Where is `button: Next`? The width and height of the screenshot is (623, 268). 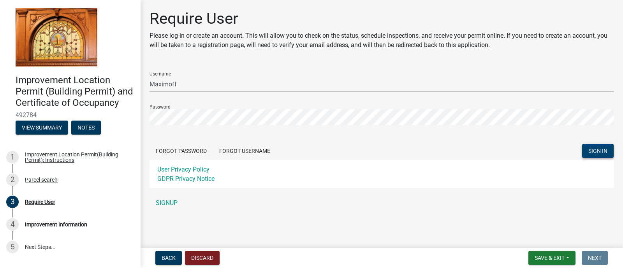 button: Next is located at coordinates (594, 258).